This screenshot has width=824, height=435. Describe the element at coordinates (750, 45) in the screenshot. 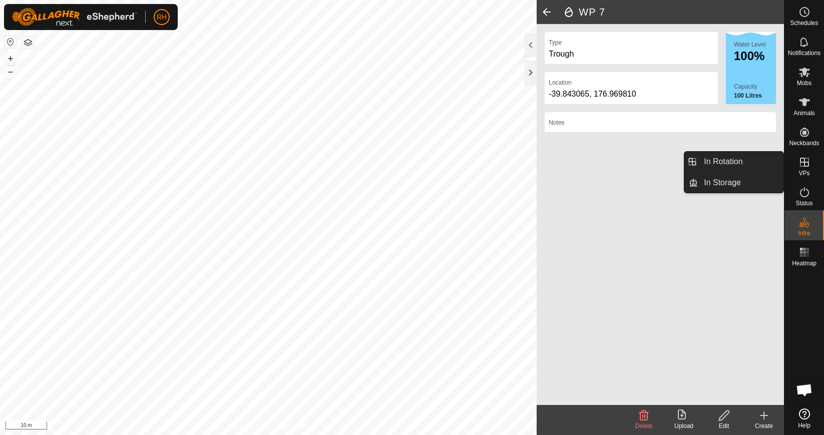

I see `label: Water Level` at that location.